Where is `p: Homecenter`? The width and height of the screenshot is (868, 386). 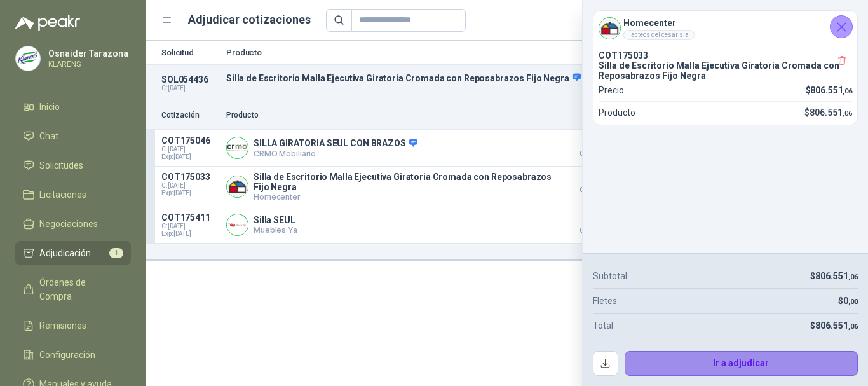
p: Homecenter is located at coordinates (403, 197).